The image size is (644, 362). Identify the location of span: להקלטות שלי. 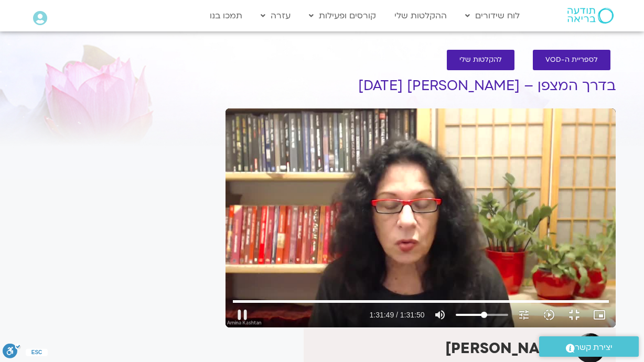
(480, 59).